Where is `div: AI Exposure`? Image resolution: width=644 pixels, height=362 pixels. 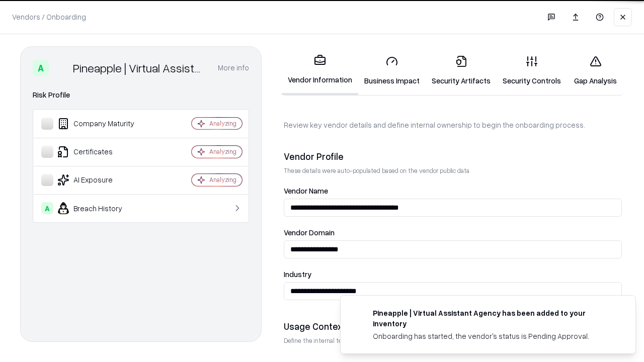 div: AI Exposure is located at coordinates (101, 180).